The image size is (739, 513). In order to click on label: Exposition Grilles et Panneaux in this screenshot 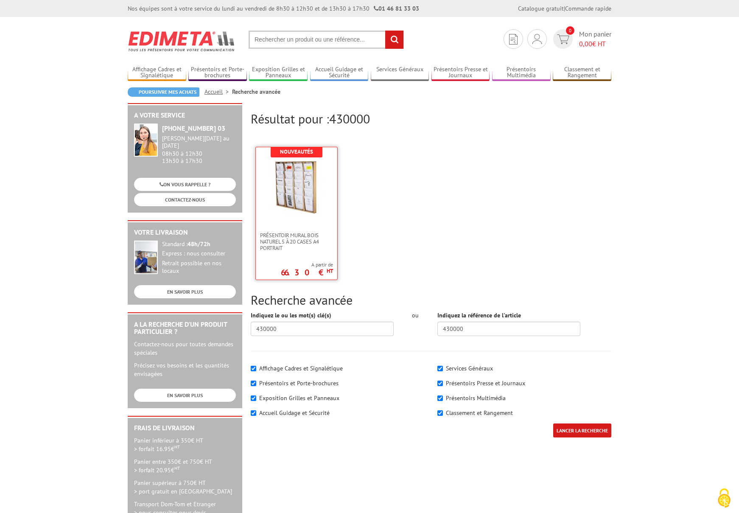, I will do `click(299, 398)`.